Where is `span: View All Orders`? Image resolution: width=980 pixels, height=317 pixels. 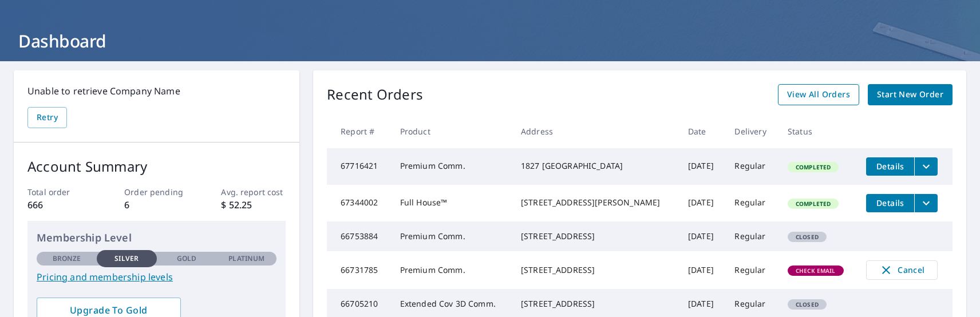 span: View All Orders is located at coordinates (818, 95).